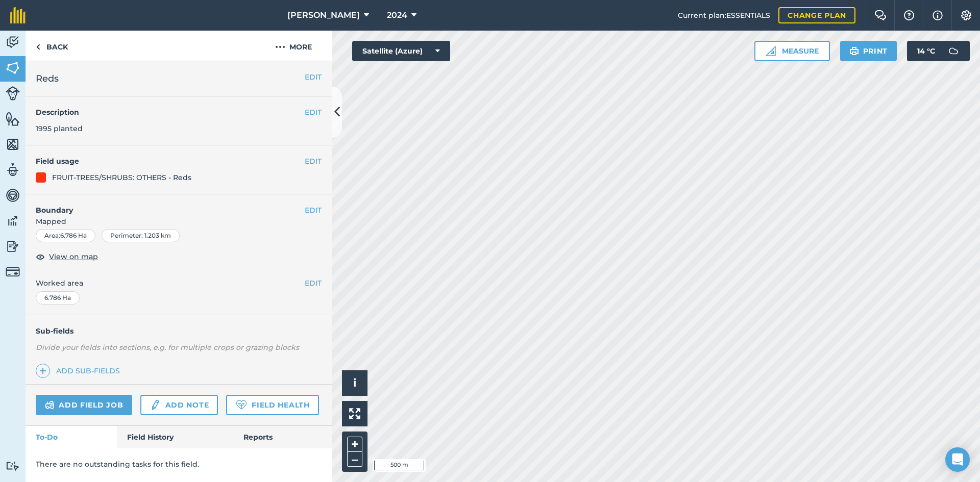 The height and width of the screenshot is (482, 980). Describe the element at coordinates (771, 51) in the screenshot. I see `img: Ruler icon` at that location.